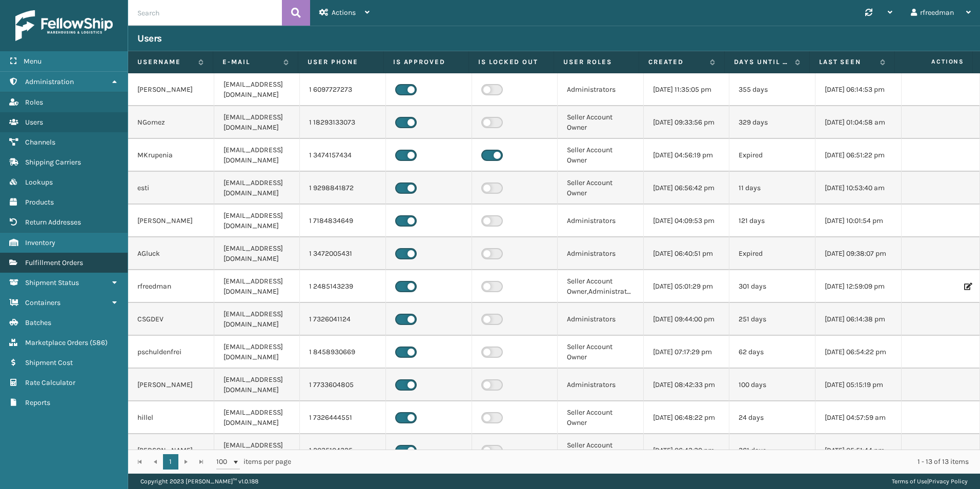  Describe the element at coordinates (773, 188) in the screenshot. I see `td: 11 days` at that location.